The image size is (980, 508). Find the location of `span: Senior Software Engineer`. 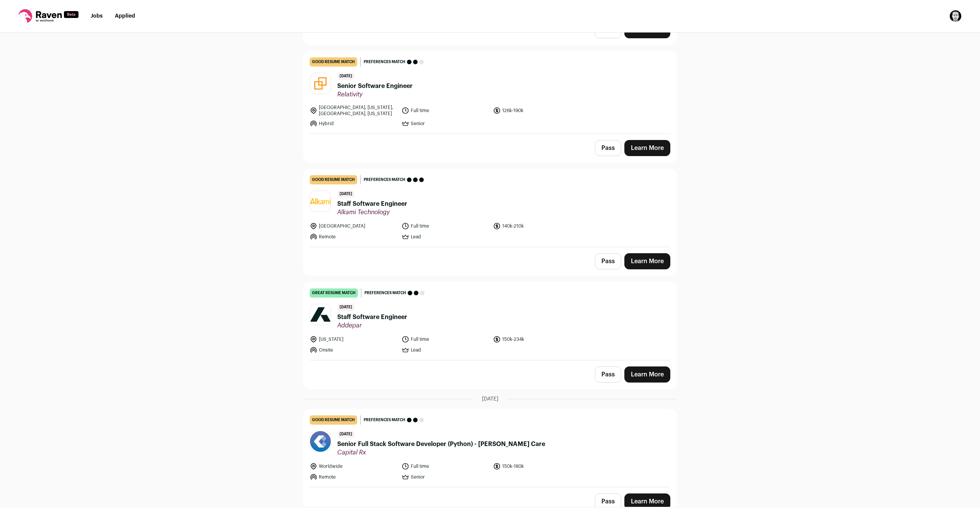

span: Senior Software Engineer is located at coordinates (374, 86).